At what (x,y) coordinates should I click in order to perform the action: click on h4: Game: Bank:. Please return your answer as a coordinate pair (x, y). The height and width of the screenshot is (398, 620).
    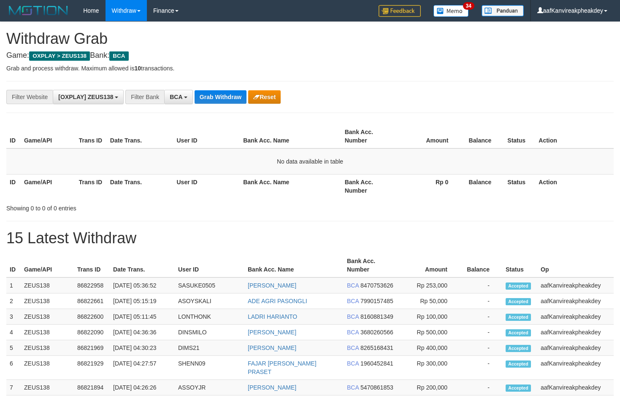
    Looking at the image, I should click on (310, 56).